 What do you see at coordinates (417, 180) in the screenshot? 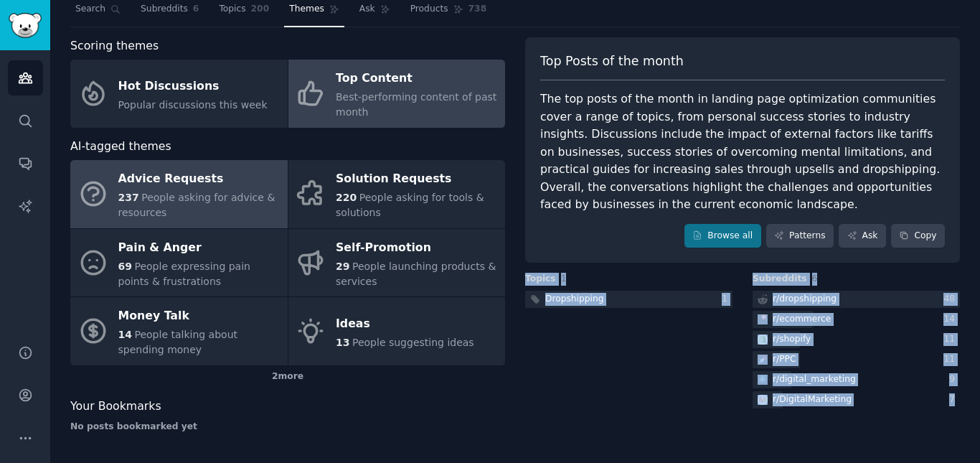
I see `div: Solution Requests` at bounding box center [417, 180].